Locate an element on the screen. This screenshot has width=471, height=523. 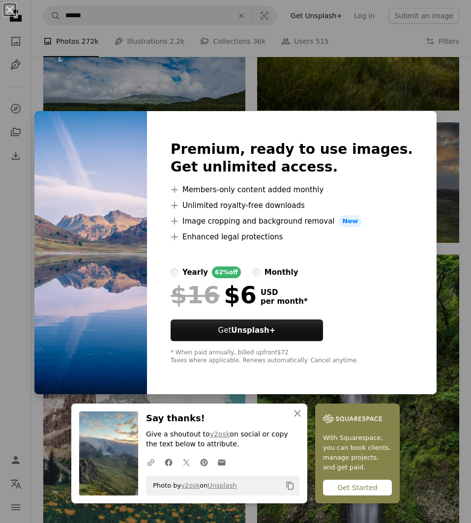
h3: Say thanks! is located at coordinates (223, 418).